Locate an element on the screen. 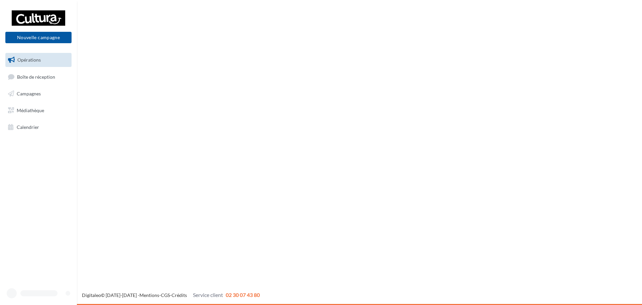 The width and height of the screenshot is (642, 305). a: Mentions is located at coordinates (149, 295).